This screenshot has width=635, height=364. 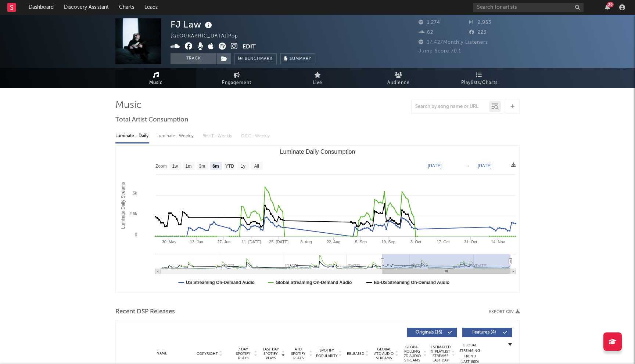 I want to click on span: Features ( 4 ), so click(x=484, y=333).